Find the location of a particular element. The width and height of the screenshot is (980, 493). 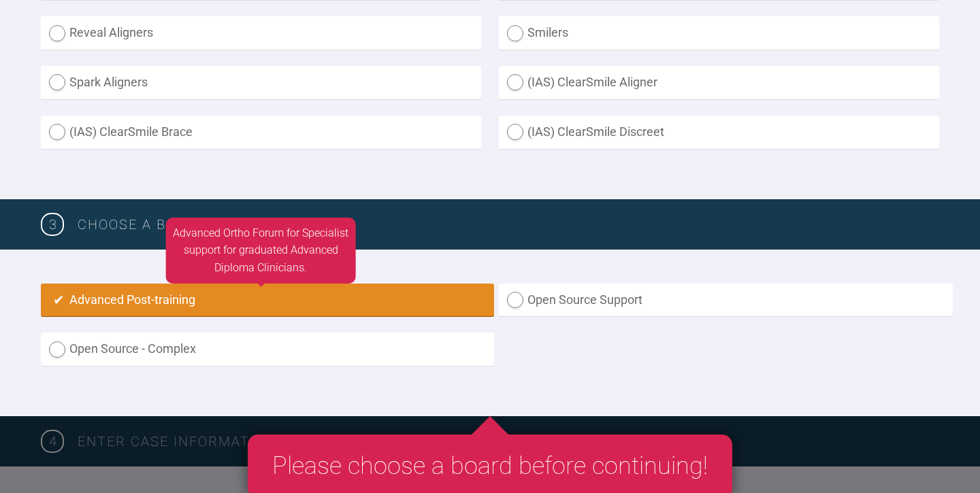

label: (IAS) ClearSmile Brace is located at coordinates (261, 132).